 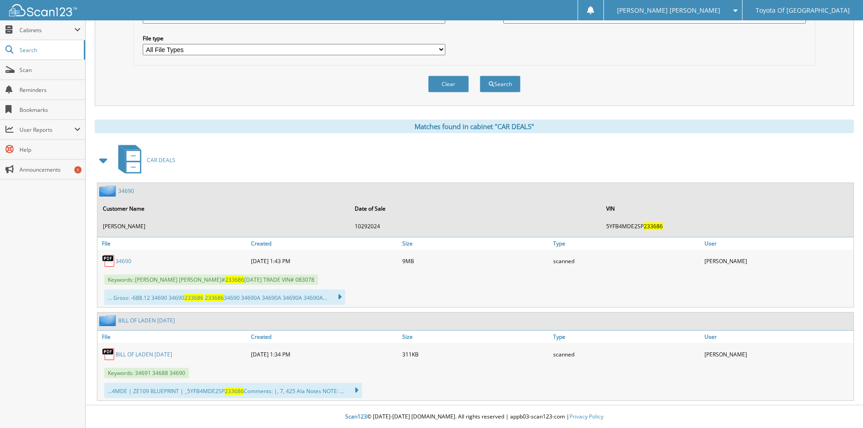 I want to click on label: File type, so click(x=294, y=38).